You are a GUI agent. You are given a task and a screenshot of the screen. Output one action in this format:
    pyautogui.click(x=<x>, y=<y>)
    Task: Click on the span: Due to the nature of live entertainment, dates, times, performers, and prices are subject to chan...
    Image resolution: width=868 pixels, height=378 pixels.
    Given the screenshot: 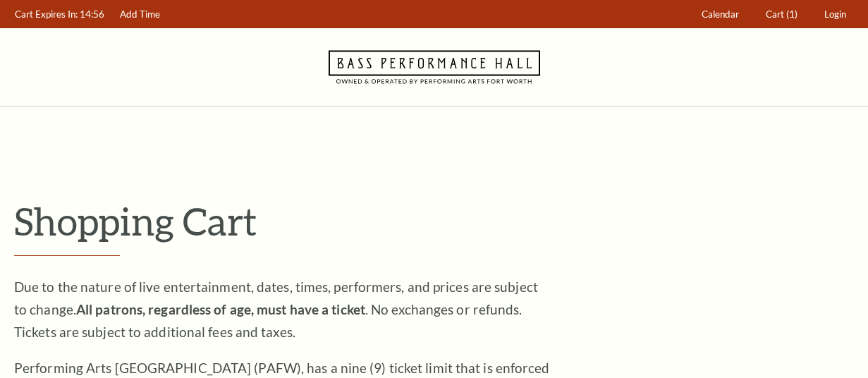 What is the action you would take?
    pyautogui.click(x=276, y=309)
    